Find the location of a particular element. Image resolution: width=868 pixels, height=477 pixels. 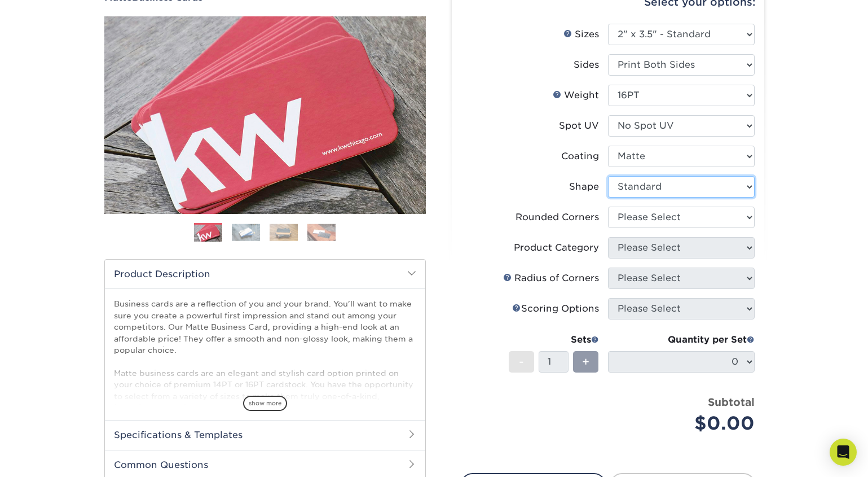

span: show more is located at coordinates (265, 403).